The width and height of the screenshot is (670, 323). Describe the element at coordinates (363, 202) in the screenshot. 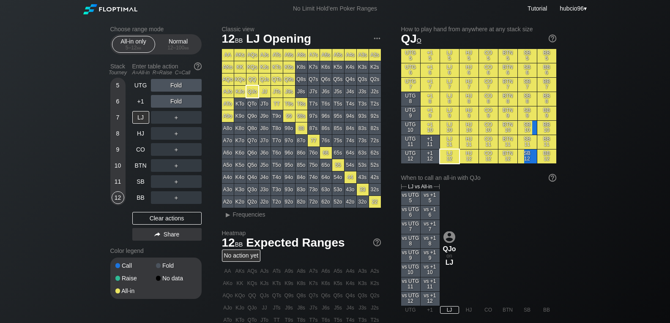

I see `div: 32o` at that location.